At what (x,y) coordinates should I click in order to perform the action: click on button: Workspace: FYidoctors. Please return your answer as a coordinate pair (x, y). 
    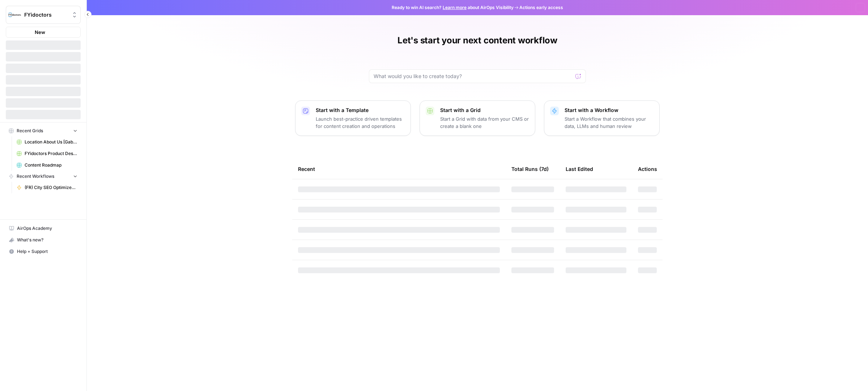
    Looking at the image, I should click on (43, 15).